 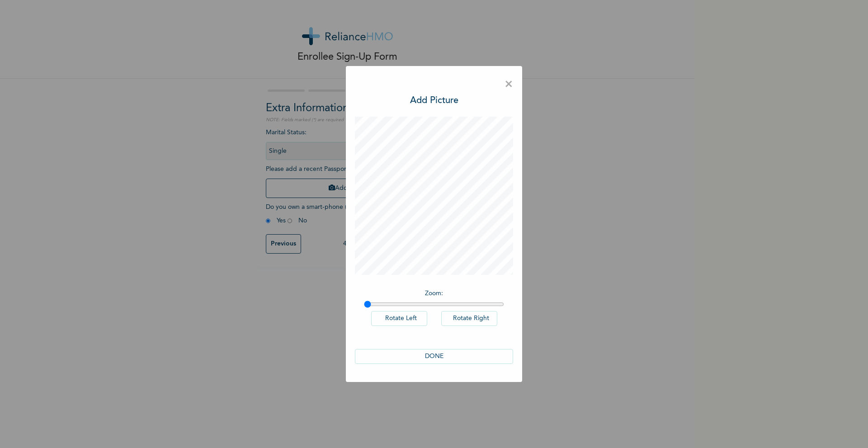 What do you see at coordinates (469, 319) in the screenshot?
I see `button: Rotate Right` at bounding box center [469, 319].